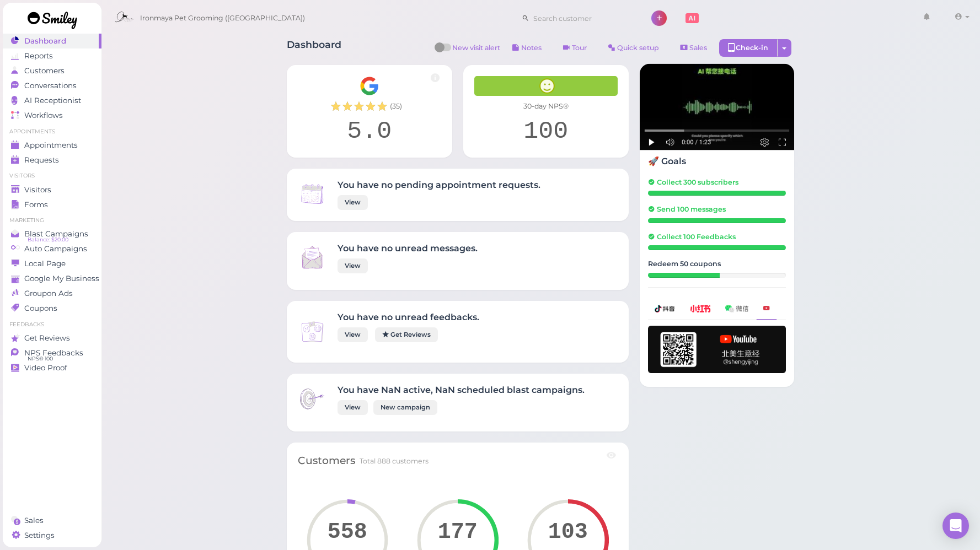 This screenshot has width=980, height=550. What do you see at coordinates (52, 205) in the screenshot?
I see `a: Forms` at bounding box center [52, 205].